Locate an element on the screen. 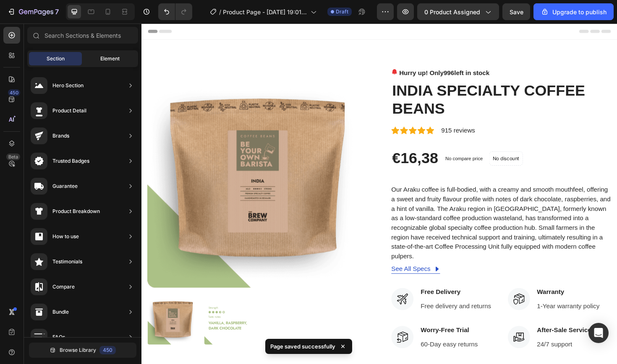  div: Product Breakdown is located at coordinates (76, 211).